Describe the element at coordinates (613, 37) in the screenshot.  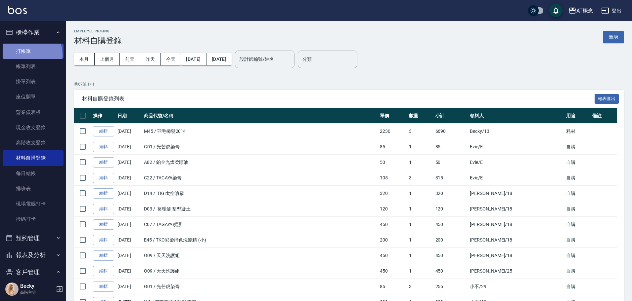
I see `button: 新增` at that location.